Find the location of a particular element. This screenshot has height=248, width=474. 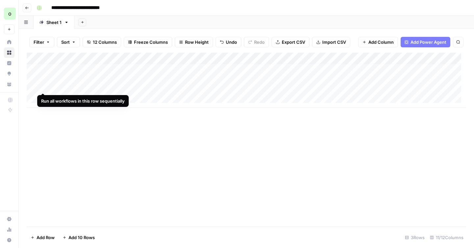

a: Opportunities is located at coordinates (9, 74).